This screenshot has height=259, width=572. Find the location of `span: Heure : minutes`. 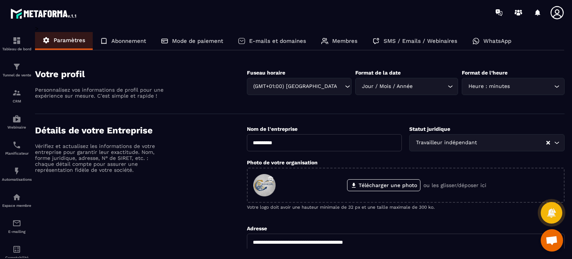

span: Heure : minutes is located at coordinates (489, 86).